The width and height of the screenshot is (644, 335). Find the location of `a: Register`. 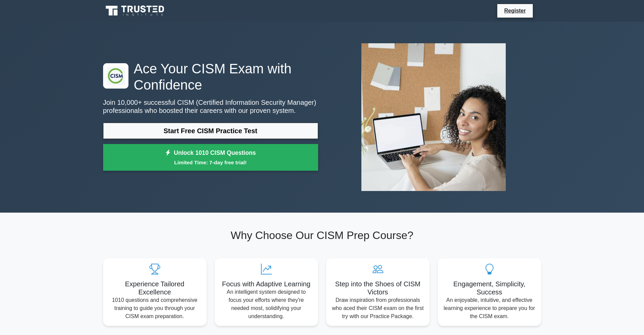

a: Register is located at coordinates (515, 10).